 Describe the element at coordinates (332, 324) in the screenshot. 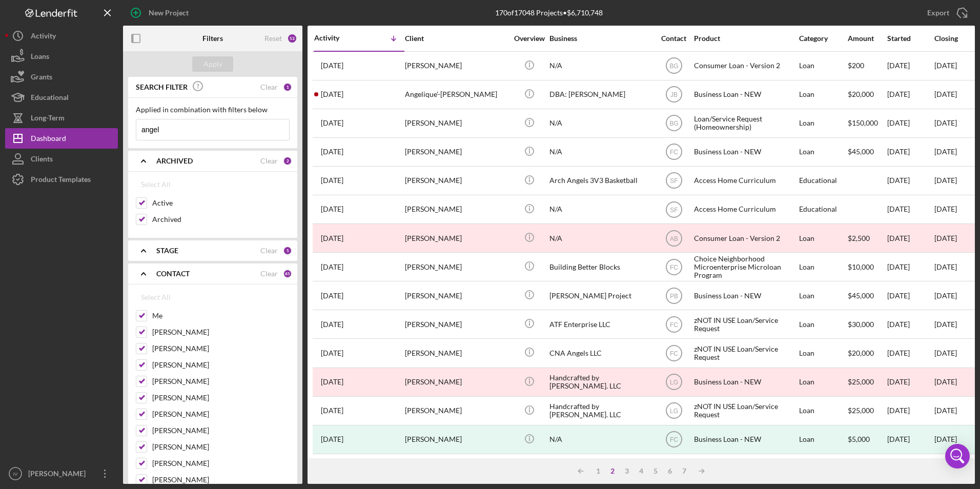

I see `time: 2024-04-09 21:20` at that location.